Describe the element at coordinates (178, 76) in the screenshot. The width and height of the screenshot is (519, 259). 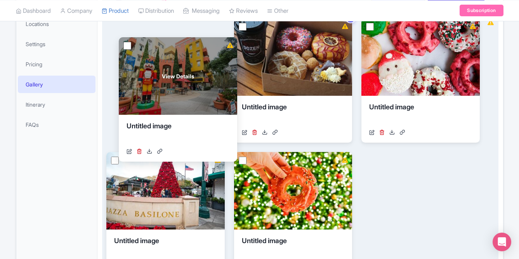
I see `span: View Details` at that location.